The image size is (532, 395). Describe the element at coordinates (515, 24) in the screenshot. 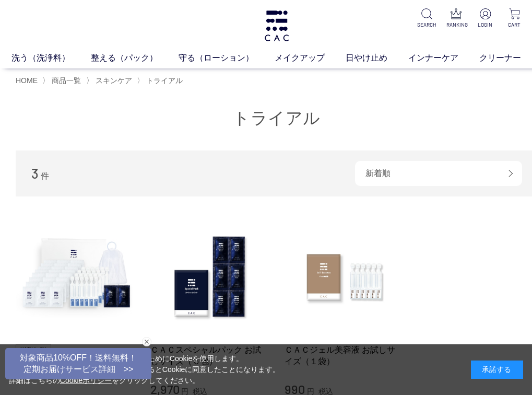

I see `p: CART` at that location.